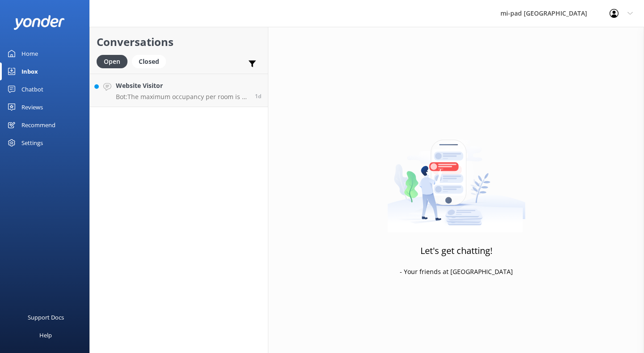  Describe the element at coordinates (39, 22) in the screenshot. I see `img: yonder-white-logo.png` at that location.